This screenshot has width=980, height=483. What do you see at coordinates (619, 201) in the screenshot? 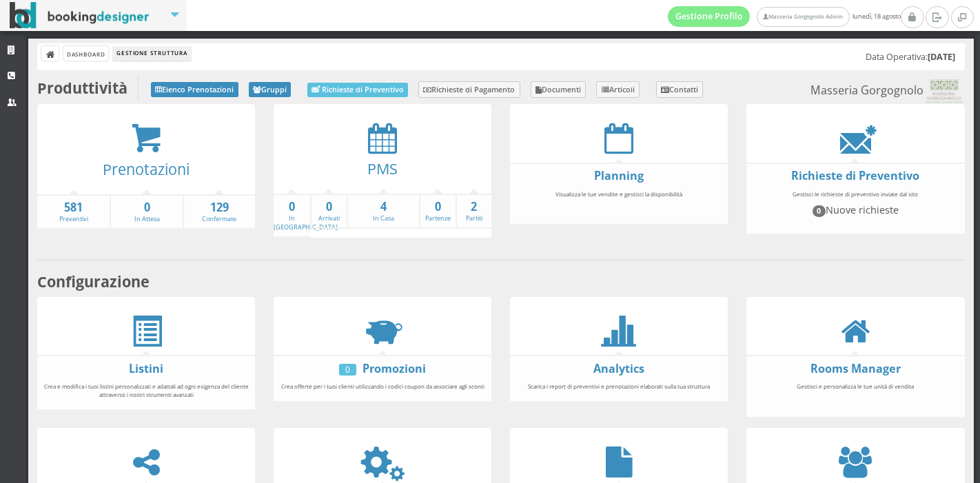
I see `div: Visualizza le tue vendite e gestisci la disponibilità` at bounding box center [619, 201].